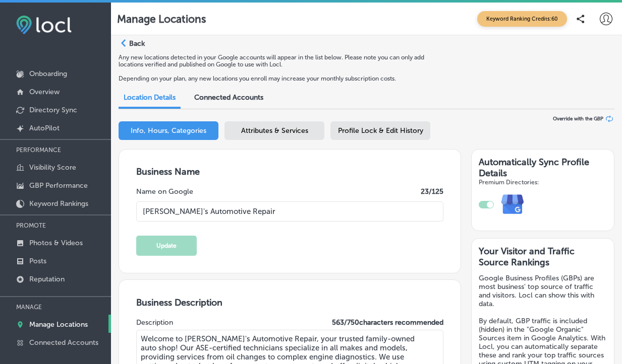 This screenshot has height=364, width=622. I want to click on input: Enter Location Name, so click(289, 212).